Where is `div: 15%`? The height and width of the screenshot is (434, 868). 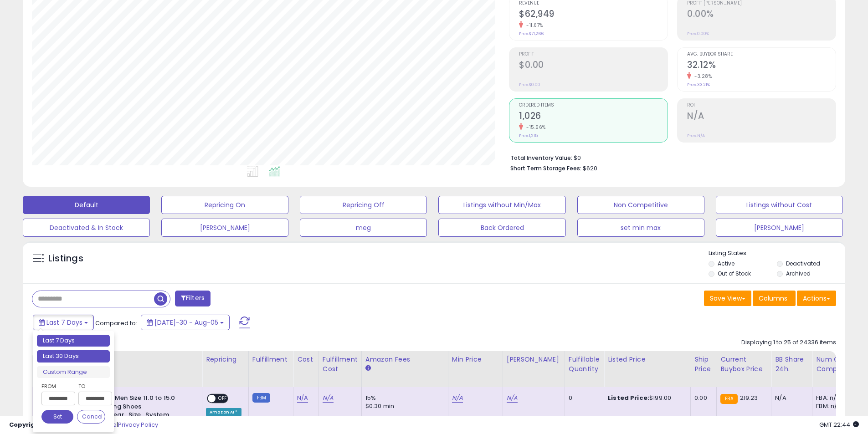 div: 15% is located at coordinates (403, 398).